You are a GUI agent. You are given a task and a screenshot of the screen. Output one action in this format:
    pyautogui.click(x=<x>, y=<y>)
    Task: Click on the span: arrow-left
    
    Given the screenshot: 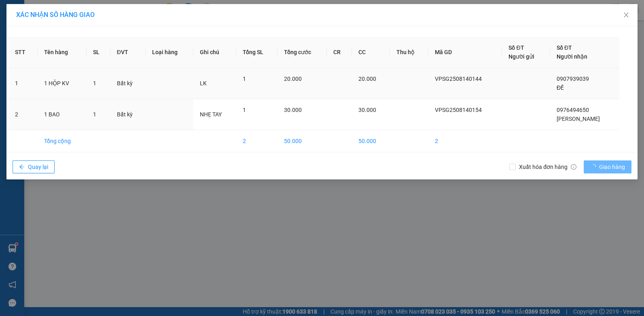 What is the action you would take?
    pyautogui.click(x=22, y=167)
    